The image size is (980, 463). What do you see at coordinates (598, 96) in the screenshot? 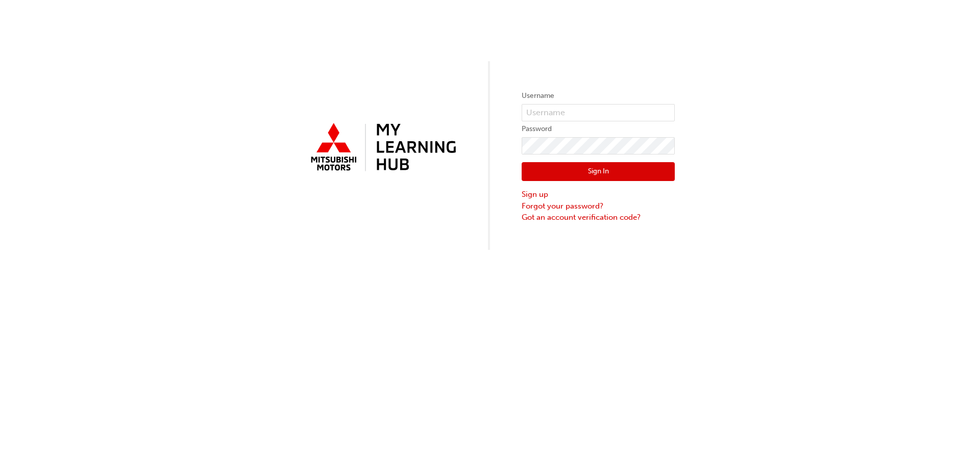
I see `label: Username` at bounding box center [598, 96].